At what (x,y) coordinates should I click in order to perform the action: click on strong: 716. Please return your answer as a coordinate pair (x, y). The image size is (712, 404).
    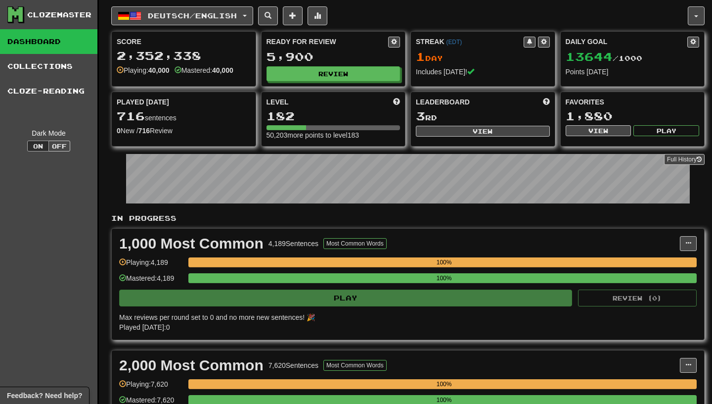
    Looking at the image, I should click on (144, 131).